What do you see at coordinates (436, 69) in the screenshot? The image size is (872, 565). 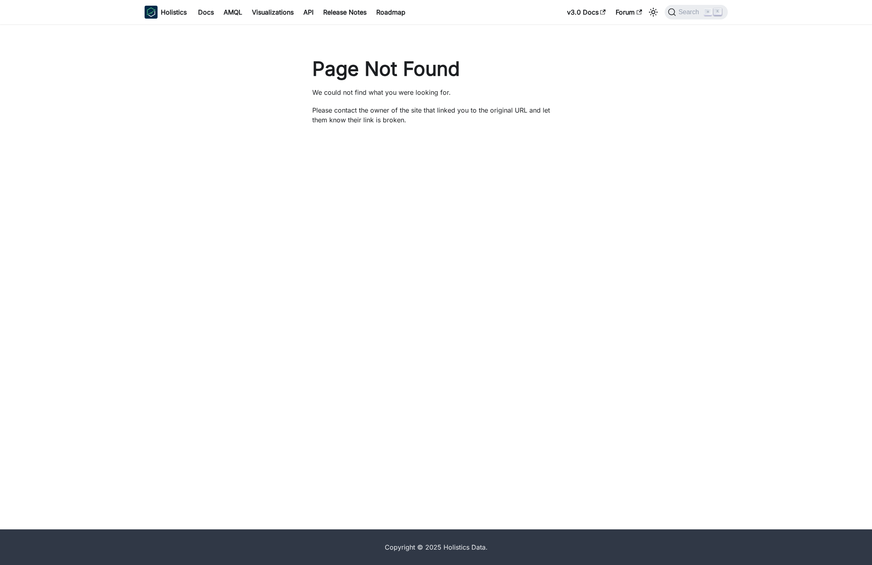 I see `h1: Page Not Found` at bounding box center [436, 69].